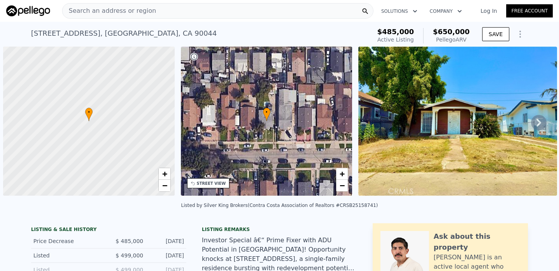 The image size is (559, 271). Describe the element at coordinates (396, 31) in the screenshot. I see `span: $485,000` at that location.